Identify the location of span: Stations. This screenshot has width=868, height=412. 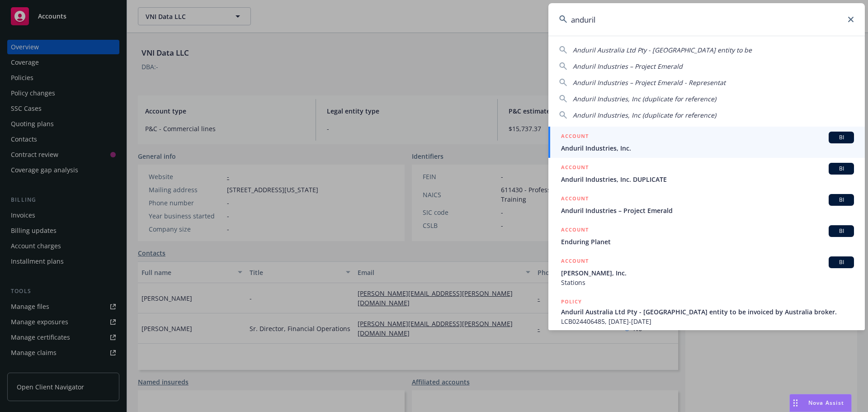
(707, 282).